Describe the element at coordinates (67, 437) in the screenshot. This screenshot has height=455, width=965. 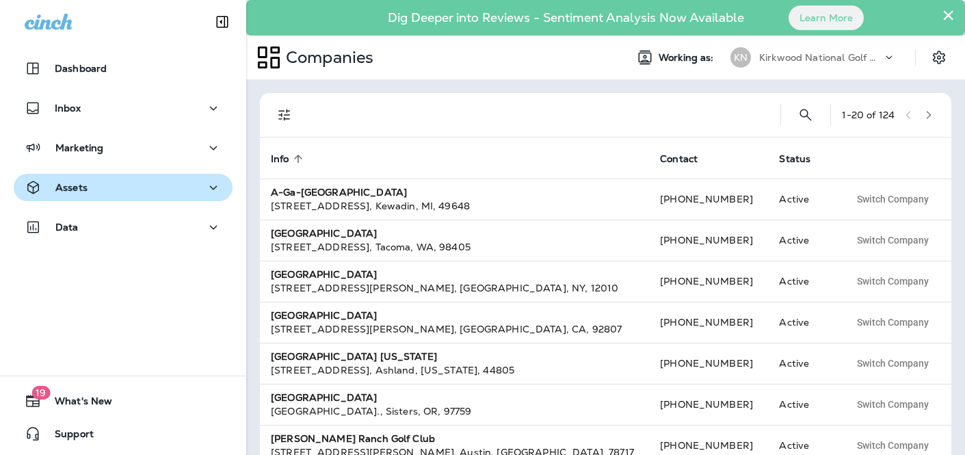
I see `span: Support` at that location.